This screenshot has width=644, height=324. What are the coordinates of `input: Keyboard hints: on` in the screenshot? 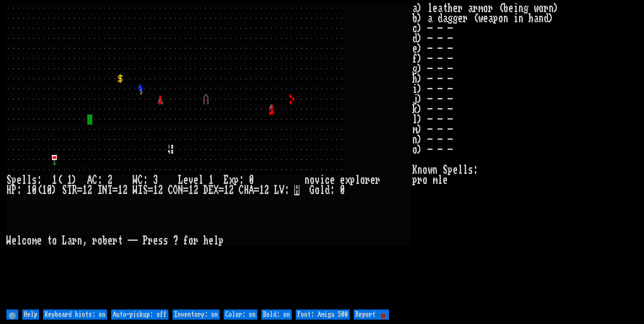 It's located at (75, 315).